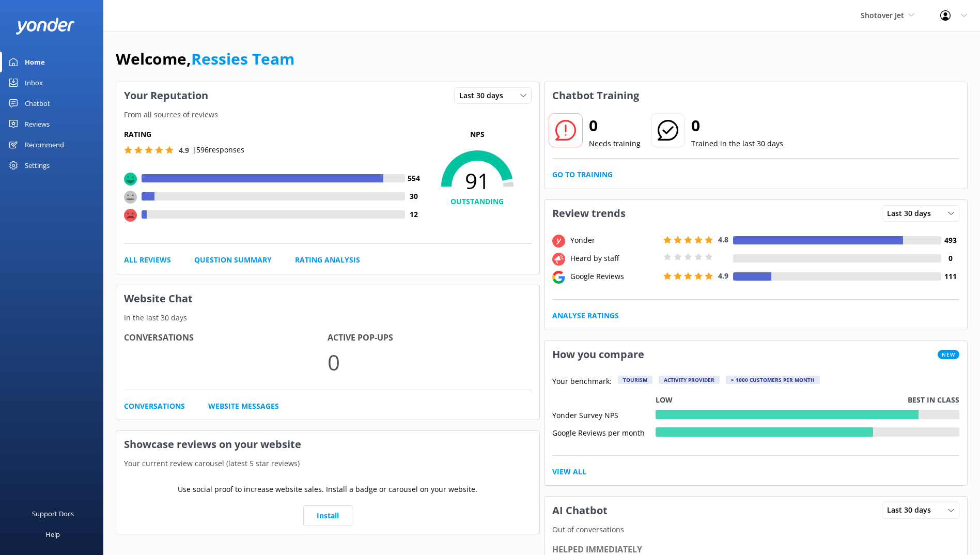 The width and height of the screenshot is (980, 555). Describe the element at coordinates (582, 175) in the screenshot. I see `a: Go to Training` at that location.